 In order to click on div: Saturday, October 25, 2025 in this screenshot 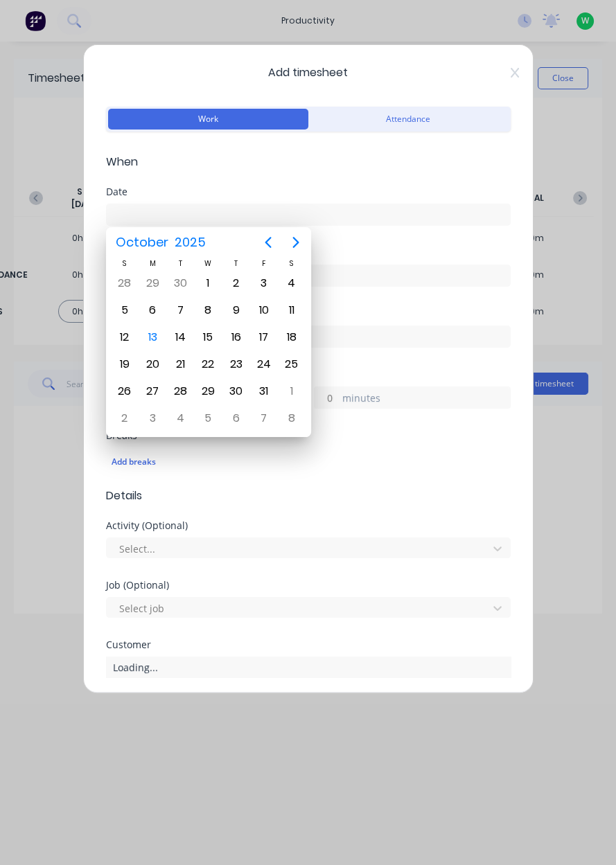, I will do `click(292, 364)`.